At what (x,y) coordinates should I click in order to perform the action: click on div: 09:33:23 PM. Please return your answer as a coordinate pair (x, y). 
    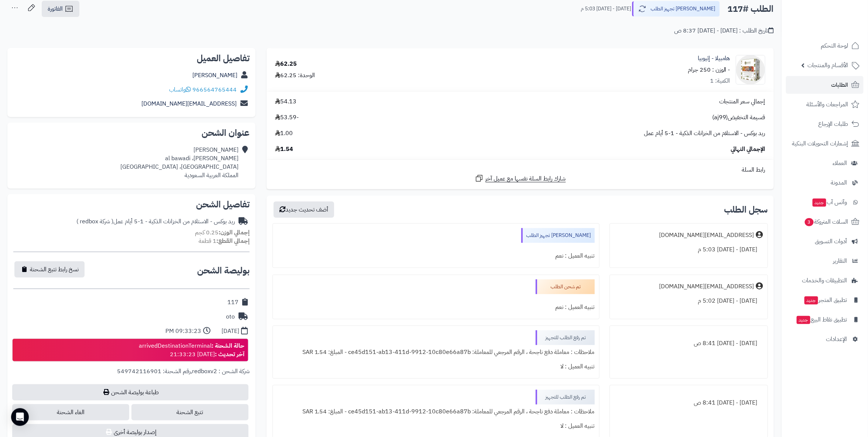
    Looking at the image, I should click on (183, 331).